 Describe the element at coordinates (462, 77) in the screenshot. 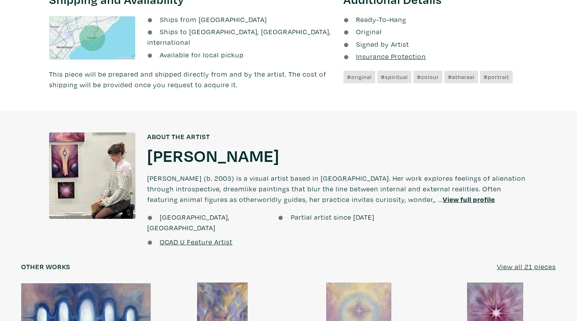

I see `a: #ethereal` at that location.